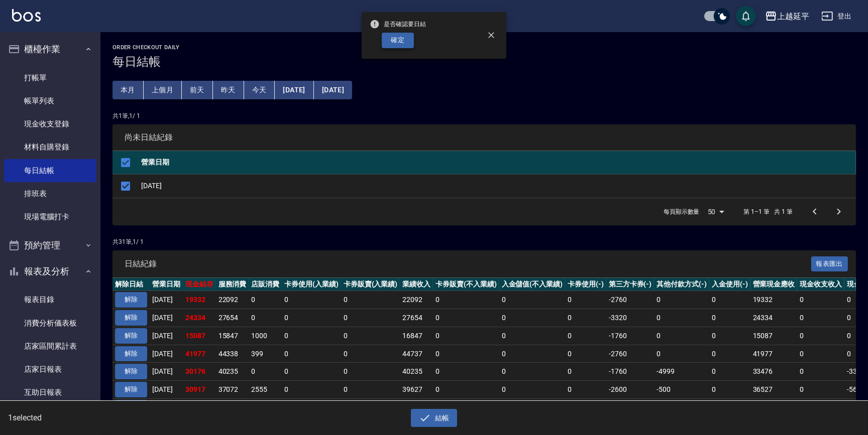 This screenshot has height=435, width=868. Describe the element at coordinates (716, 212) in the screenshot. I see `div: 50` at that location.